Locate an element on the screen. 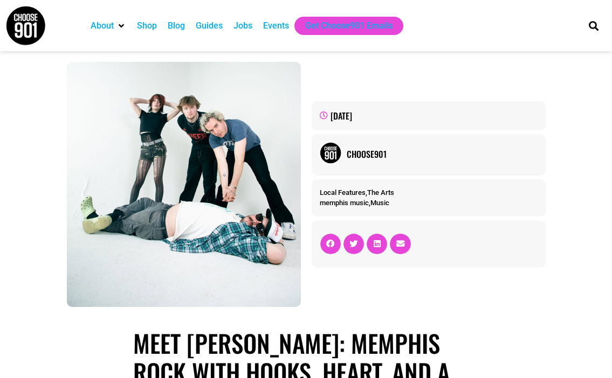 The height and width of the screenshot is (378, 612). div: Guides is located at coordinates (209, 26).